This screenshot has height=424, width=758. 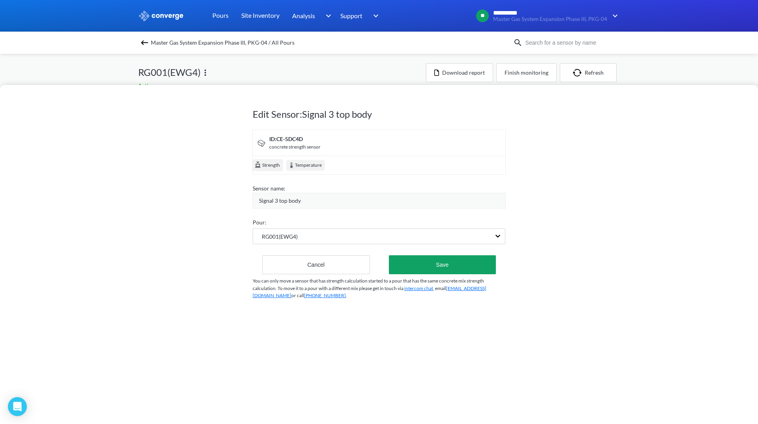 What do you see at coordinates (379, 222) in the screenshot?
I see `div: Pour:` at bounding box center [379, 222].